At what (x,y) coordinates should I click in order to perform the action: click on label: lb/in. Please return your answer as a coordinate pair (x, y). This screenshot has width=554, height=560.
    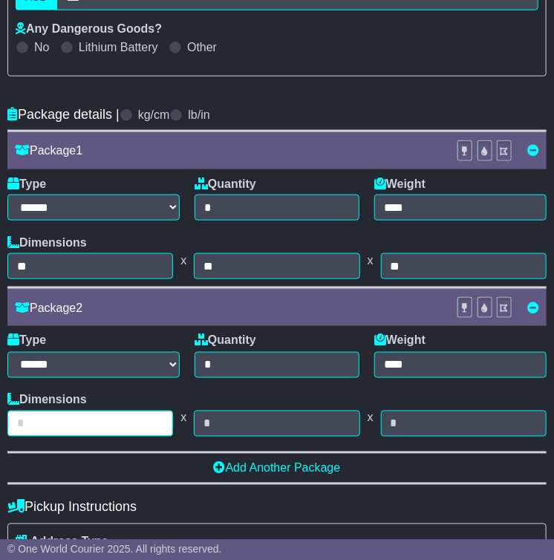
    Looking at the image, I should click on (198, 114).